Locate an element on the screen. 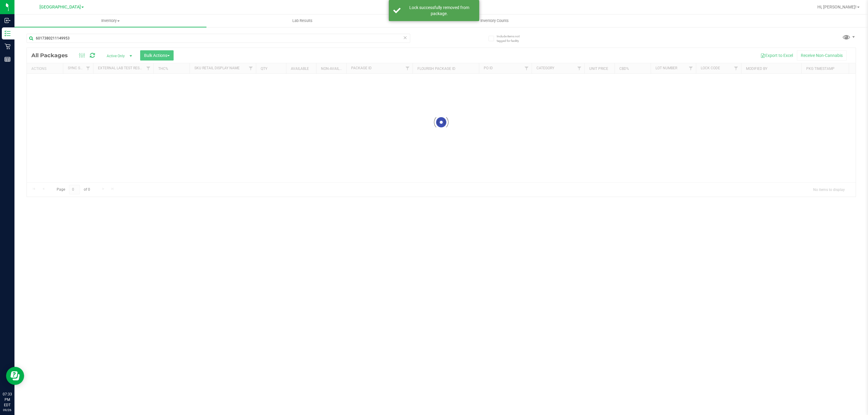 The width and height of the screenshot is (868, 415). span: Clear is located at coordinates (405, 38).